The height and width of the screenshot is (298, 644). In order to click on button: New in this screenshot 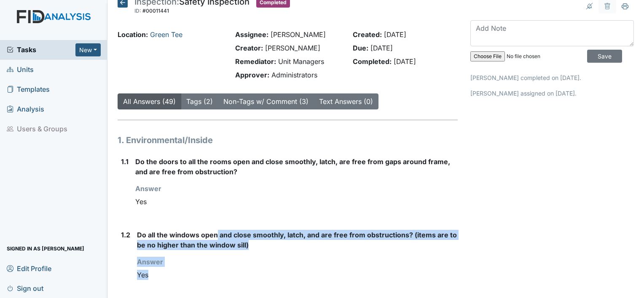, I will do `click(88, 50)`.